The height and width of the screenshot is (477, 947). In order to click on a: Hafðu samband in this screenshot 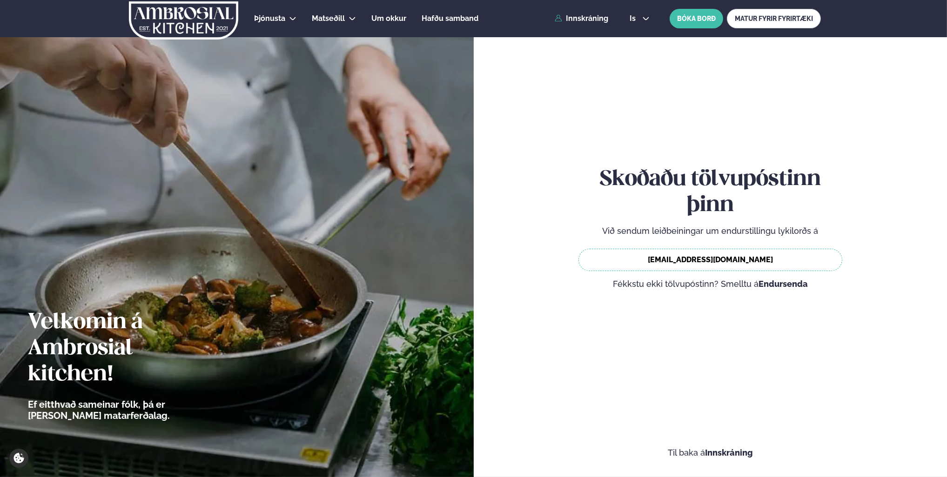, I will do `click(450, 19)`.